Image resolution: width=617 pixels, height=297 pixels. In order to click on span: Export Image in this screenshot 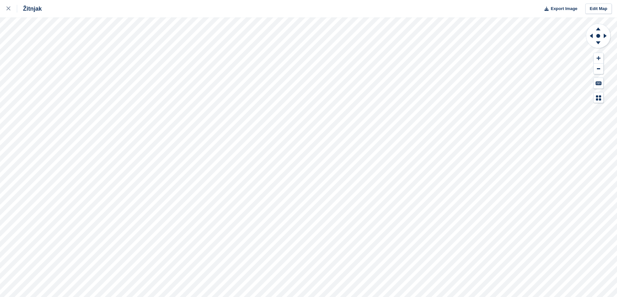, I will do `click(564, 9)`.